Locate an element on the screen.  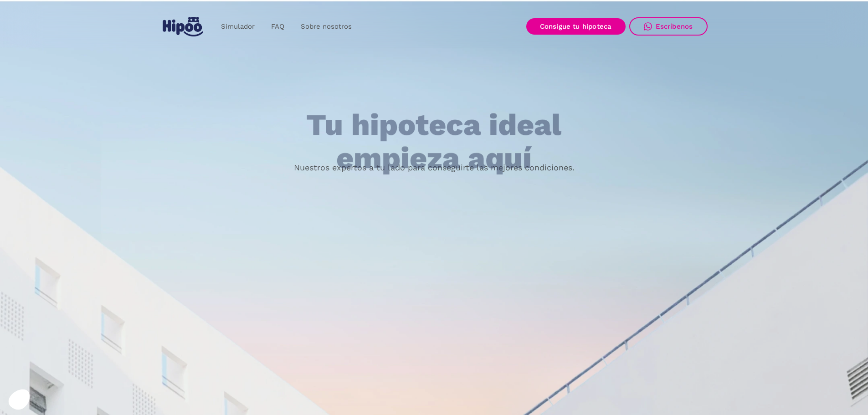
h1: Tu hipoteca ideal empieza aquí is located at coordinates (434, 142).